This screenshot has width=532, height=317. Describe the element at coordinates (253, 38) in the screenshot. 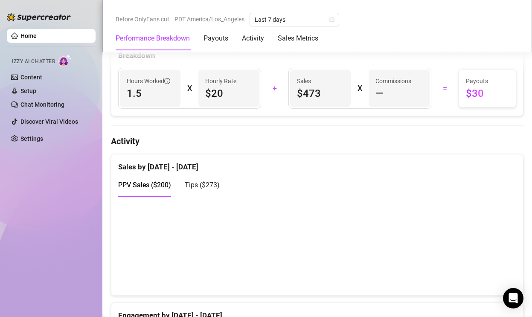

I see `div: Activity` at that location.